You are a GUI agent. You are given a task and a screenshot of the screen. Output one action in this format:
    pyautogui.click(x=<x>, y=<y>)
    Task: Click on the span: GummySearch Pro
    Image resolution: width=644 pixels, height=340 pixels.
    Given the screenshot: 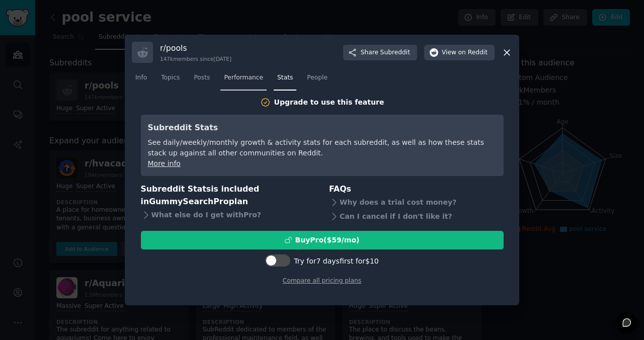 What is the action you would take?
    pyautogui.click(x=189, y=202)
    